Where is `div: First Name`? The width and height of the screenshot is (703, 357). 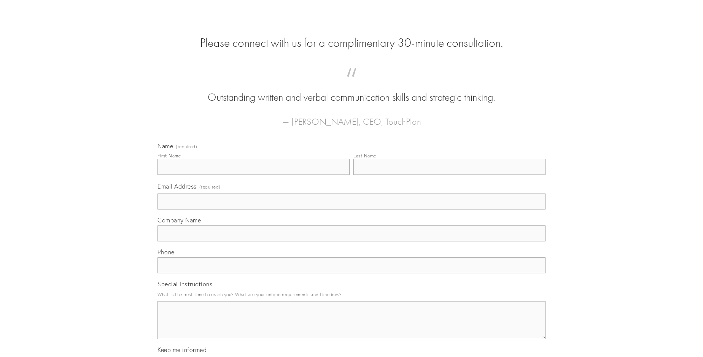
div: First Name is located at coordinates (169, 155).